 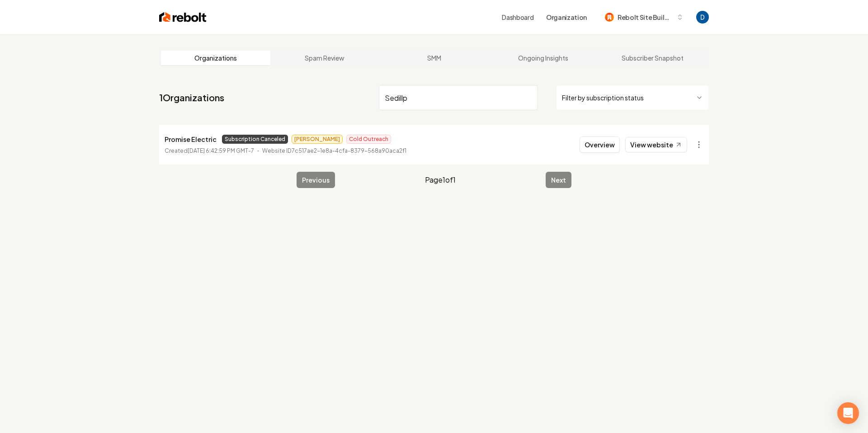 I want to click on a: Spam Review, so click(x=325, y=58).